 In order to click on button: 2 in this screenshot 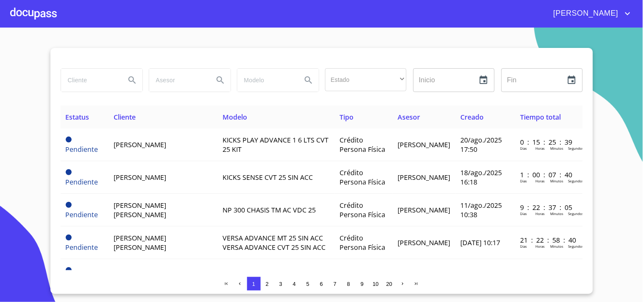, I will do `click(268, 284)`.